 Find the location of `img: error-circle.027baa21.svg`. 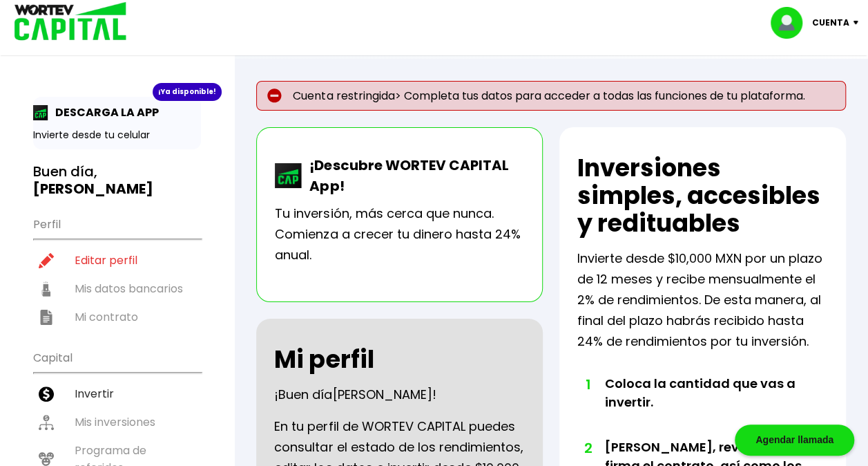

img: error-circle.027baa21.svg is located at coordinates (274, 96).